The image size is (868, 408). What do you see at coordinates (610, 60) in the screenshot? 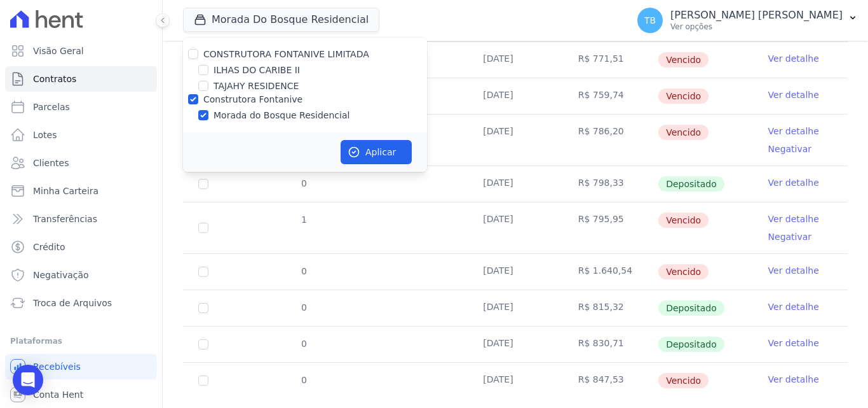
I see `td: R$ 771,51` at bounding box center [610, 60].